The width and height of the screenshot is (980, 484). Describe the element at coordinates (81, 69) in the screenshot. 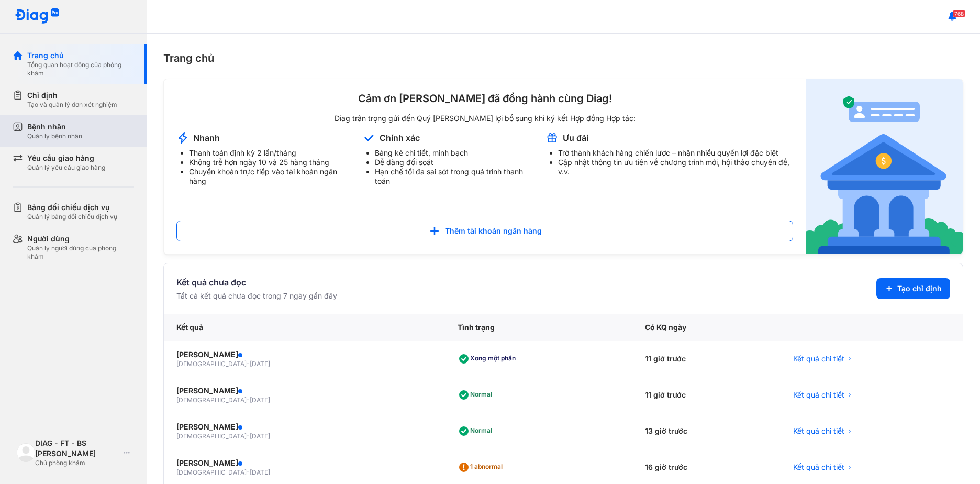

I see `div: Tổng quan hoạt động của phòng khám` at that location.